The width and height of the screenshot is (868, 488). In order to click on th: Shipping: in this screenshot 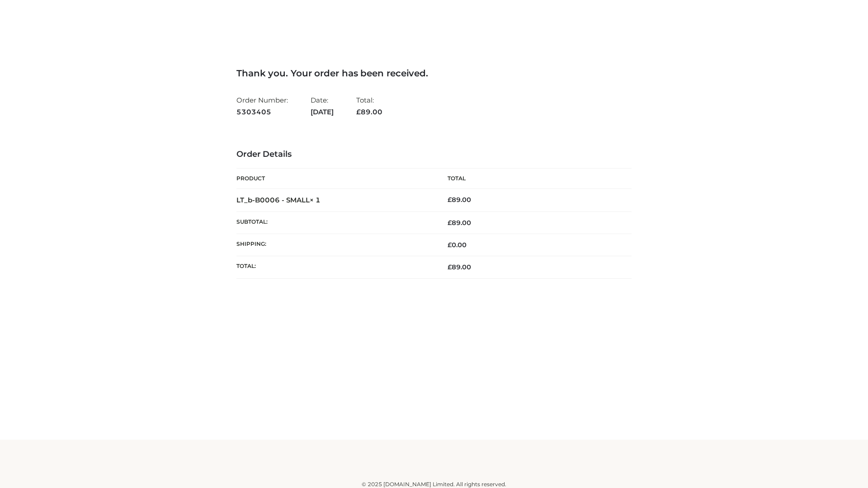, I will do `click(335, 245)`.